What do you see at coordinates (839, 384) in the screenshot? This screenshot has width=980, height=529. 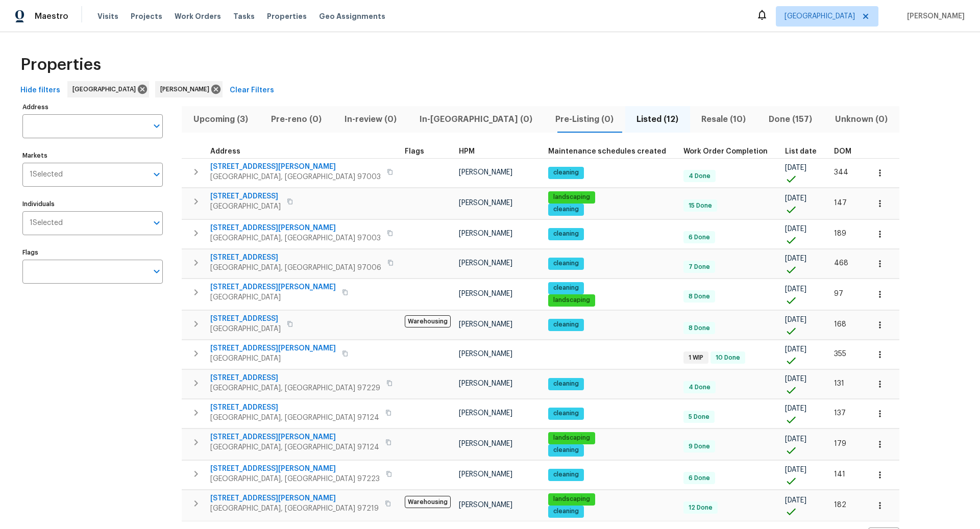 I see `span: 131` at bounding box center [839, 384].